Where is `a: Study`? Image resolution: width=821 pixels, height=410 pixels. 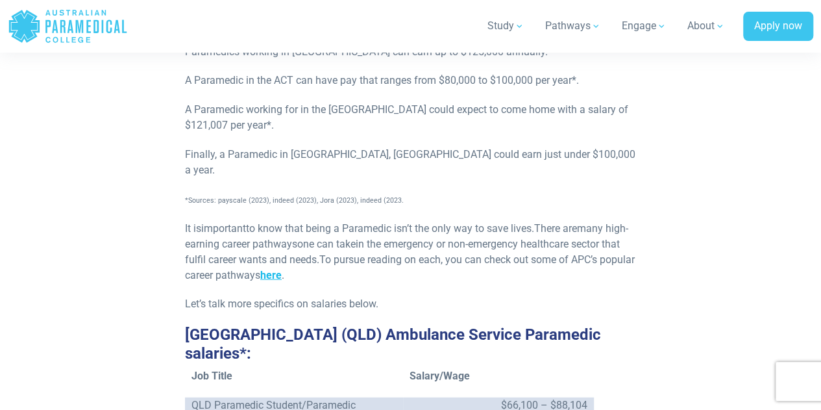 a: Study is located at coordinates (506, 26).